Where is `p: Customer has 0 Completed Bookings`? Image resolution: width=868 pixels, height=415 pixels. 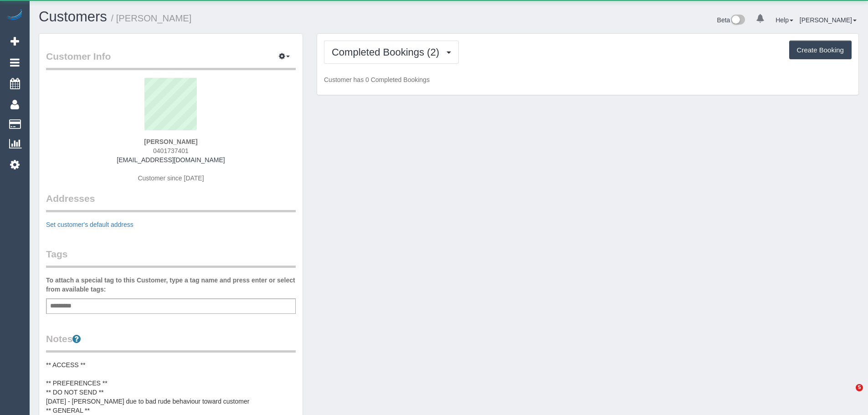 p: Customer has 0 Completed Bookings is located at coordinates (587, 80).